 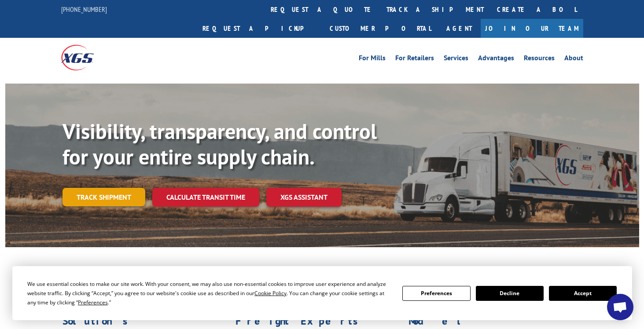 What do you see at coordinates (259, 28) in the screenshot?
I see `a: Request a pickup` at bounding box center [259, 28].